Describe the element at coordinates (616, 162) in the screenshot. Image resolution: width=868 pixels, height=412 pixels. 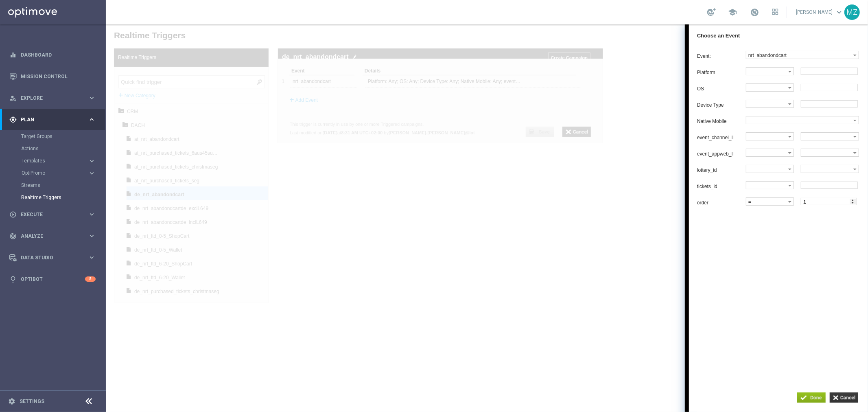
I see `label: tickets_id` at that location.